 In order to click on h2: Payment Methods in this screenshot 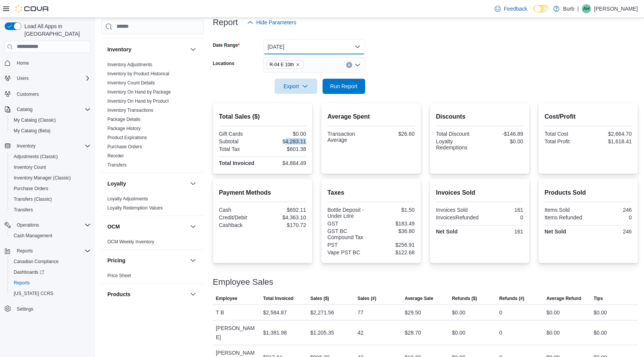, I will do `click(263, 193)`.